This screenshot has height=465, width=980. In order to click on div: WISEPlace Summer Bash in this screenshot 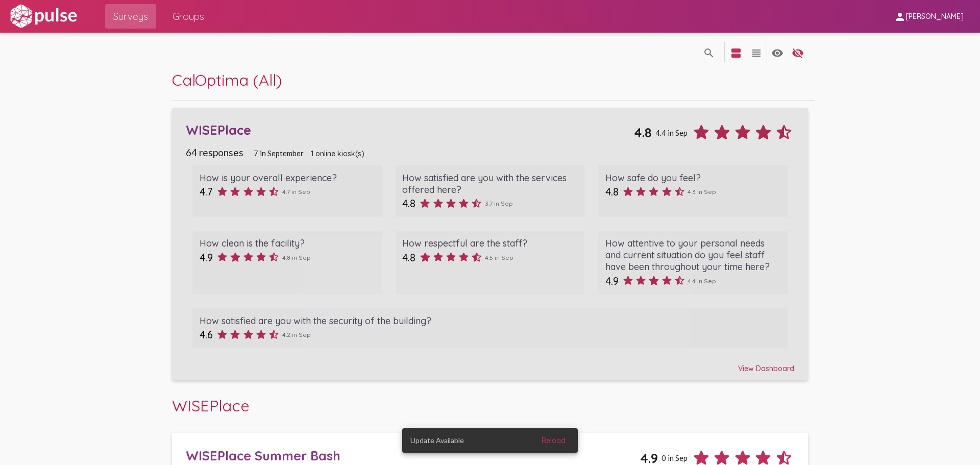, I will do `click(413, 456)`.